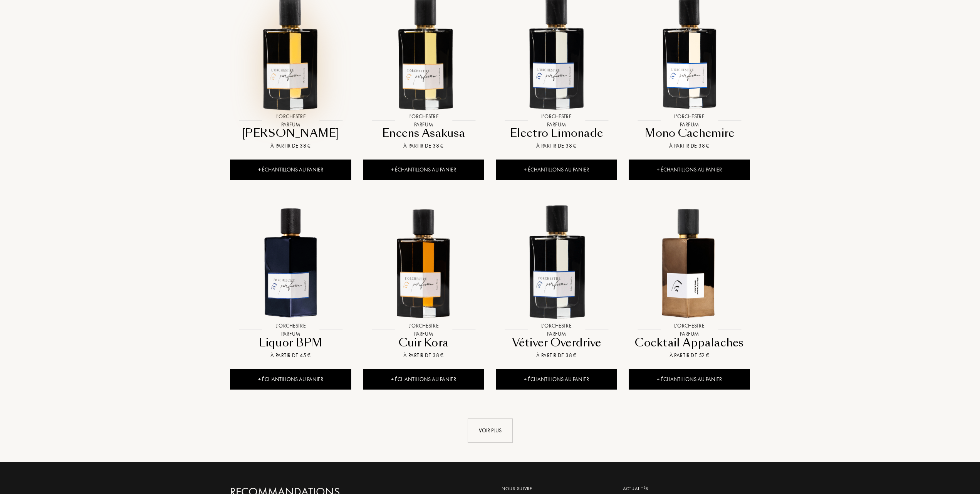  I want to click on div: À partir de 45 €, so click(290, 355).